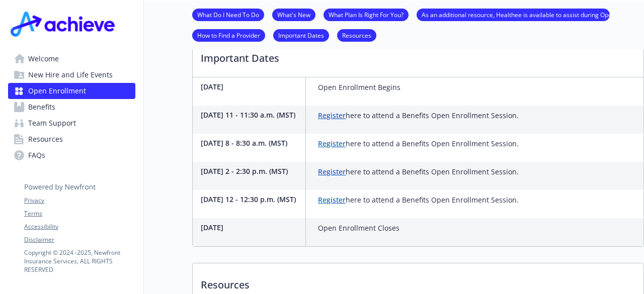 Image resolution: width=644 pixels, height=294 pixels. What do you see at coordinates (80, 261) in the screenshot?
I see `p: Copyright © 2024 - 2025 , Newfront Insurance Services, ALL RIGHTS RESERVED` at bounding box center [80, 261].